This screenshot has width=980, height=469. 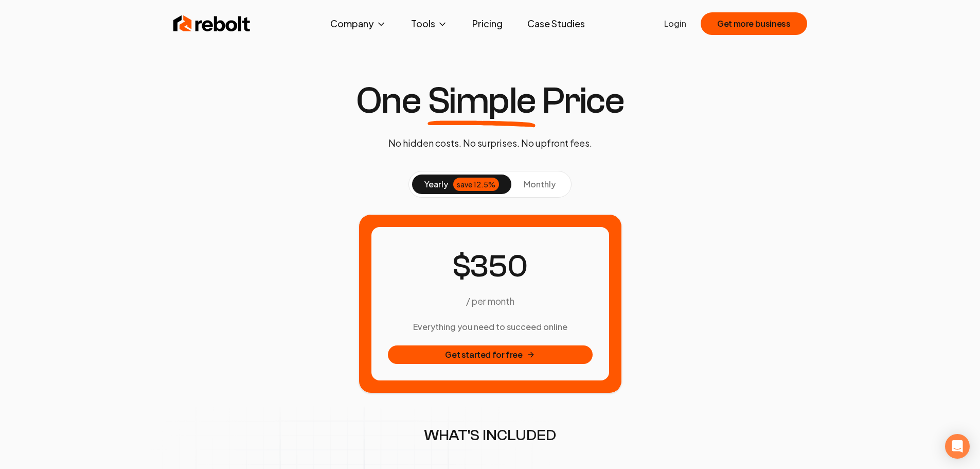 I want to click on div: save 12.5%, so click(x=476, y=184).